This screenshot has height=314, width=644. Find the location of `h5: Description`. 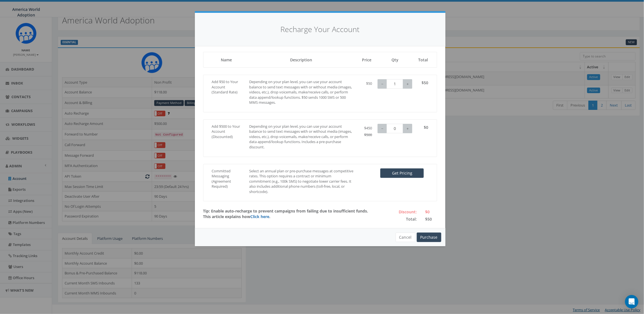

h5: Description is located at coordinates (301, 60).